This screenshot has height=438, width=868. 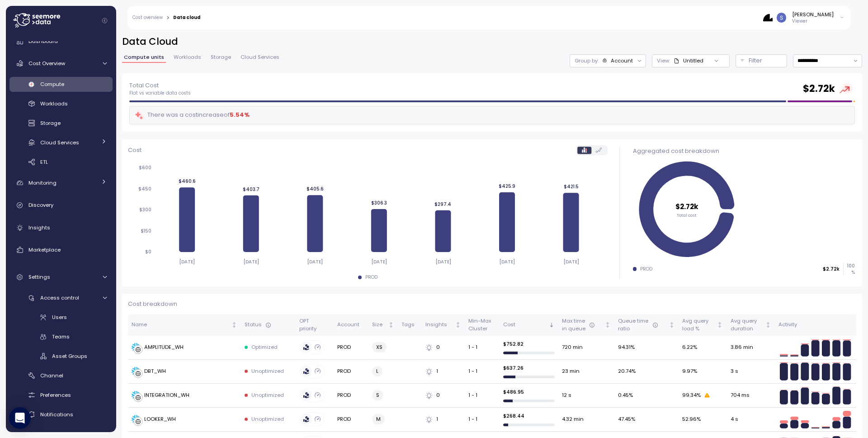 What do you see at coordinates (56, 414) in the screenshot?
I see `span: Notifications` at bounding box center [56, 414].